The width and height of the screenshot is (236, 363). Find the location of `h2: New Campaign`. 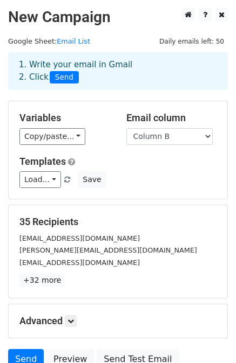

h2: New Campaign is located at coordinates (118, 17).